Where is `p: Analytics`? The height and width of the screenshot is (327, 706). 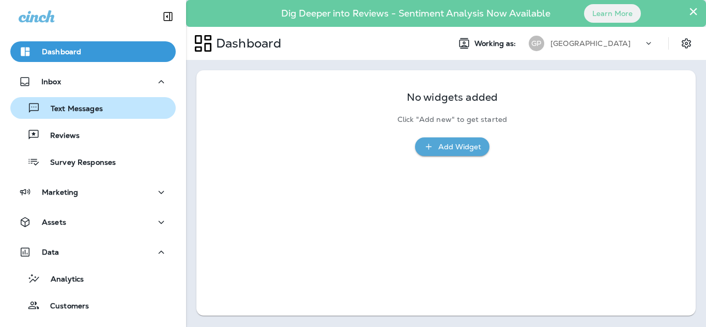
p: Analytics is located at coordinates (62, 280).